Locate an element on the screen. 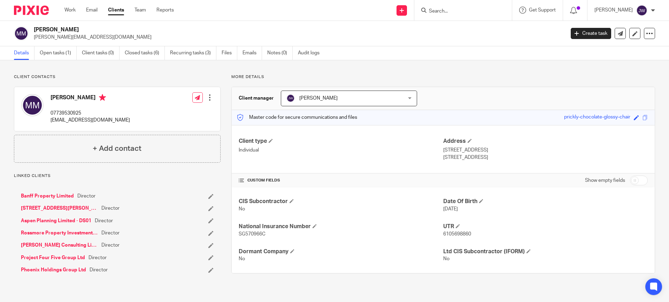 Image resolution: width=669 pixels, height=302 pixels. h4: Ltd CIS Subcontractor (IFORM) is located at coordinates (546, 252).